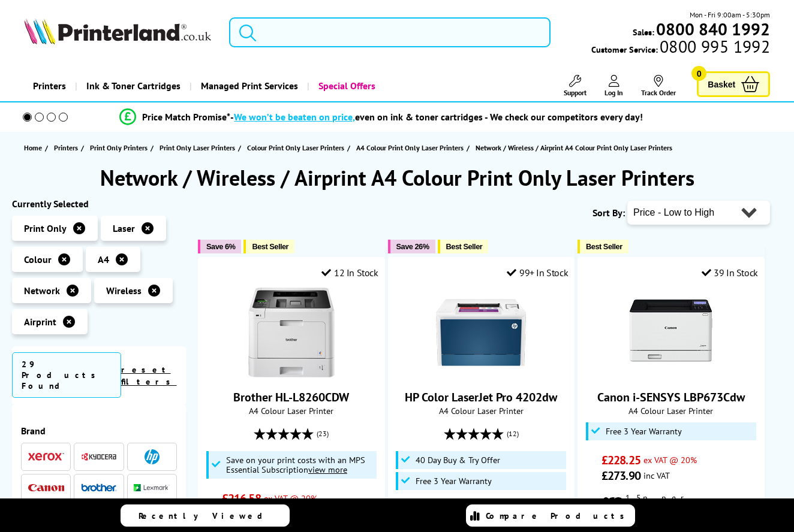 The width and height of the screenshot is (794, 532). What do you see at coordinates (614, 92) in the screenshot?
I see `span: Log In` at bounding box center [614, 92].